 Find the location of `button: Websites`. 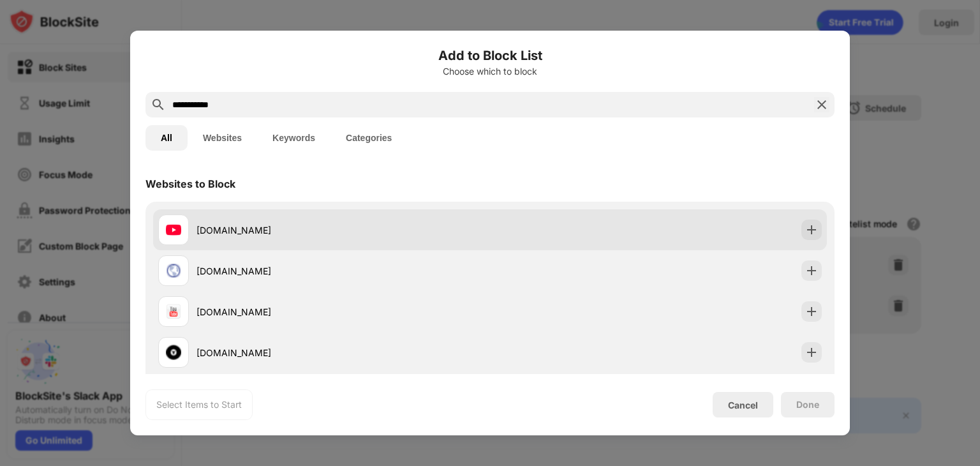

button: Websites is located at coordinates (222, 138).